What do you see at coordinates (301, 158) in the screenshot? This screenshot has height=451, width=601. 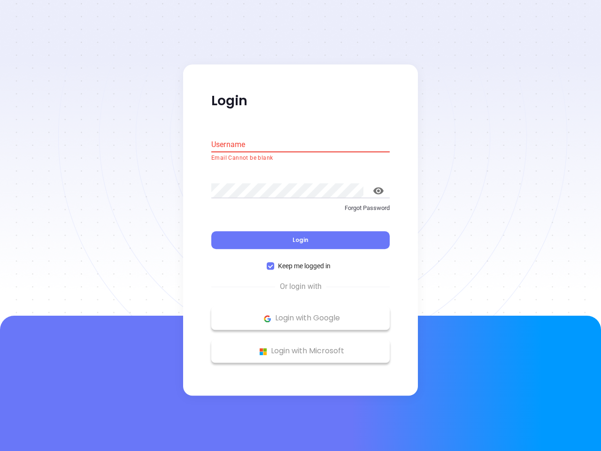 I see `p: Email Cannot be blank` at bounding box center [301, 158].